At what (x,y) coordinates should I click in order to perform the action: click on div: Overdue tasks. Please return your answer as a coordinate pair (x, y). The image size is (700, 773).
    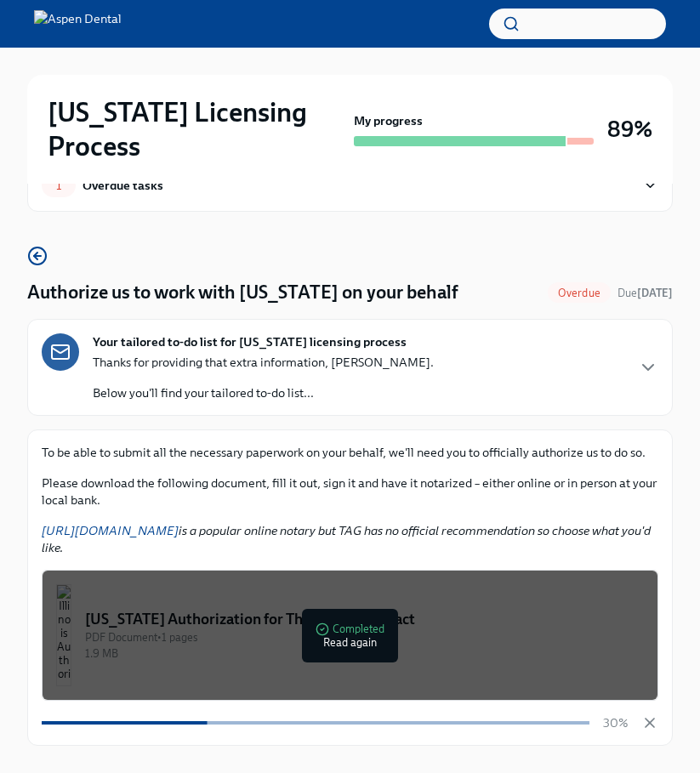
    Looking at the image, I should click on (122, 185).